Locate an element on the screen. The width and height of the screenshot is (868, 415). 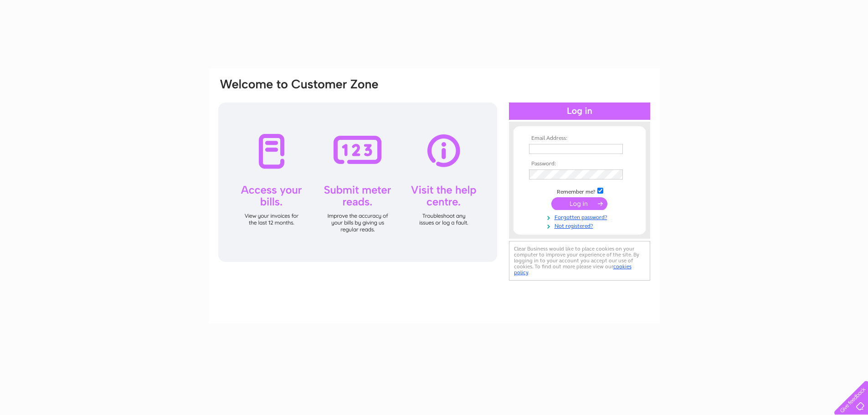
input: Submit is located at coordinates (579, 204).